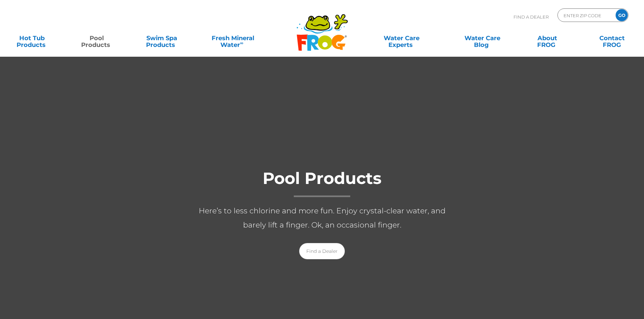  I want to click on a: Fresh MineralWater∞, so click(233, 38).